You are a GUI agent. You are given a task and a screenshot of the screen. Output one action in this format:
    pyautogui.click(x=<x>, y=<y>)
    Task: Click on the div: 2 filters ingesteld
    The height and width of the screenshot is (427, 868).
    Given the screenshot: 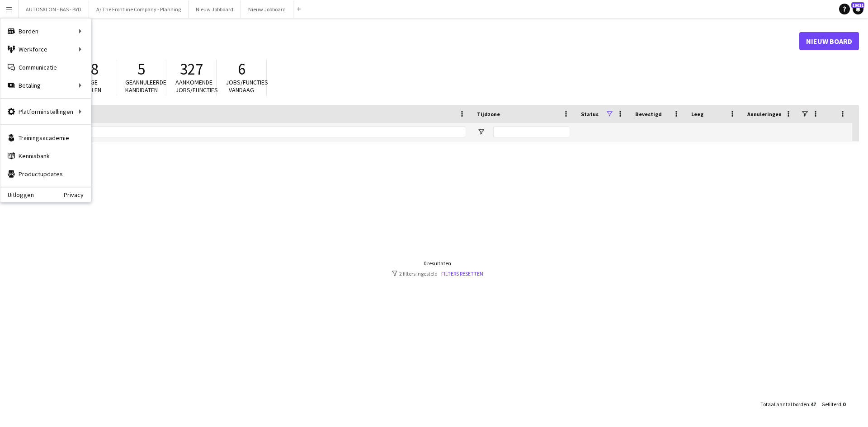 What is the action you would take?
    pyautogui.click(x=438, y=273)
    